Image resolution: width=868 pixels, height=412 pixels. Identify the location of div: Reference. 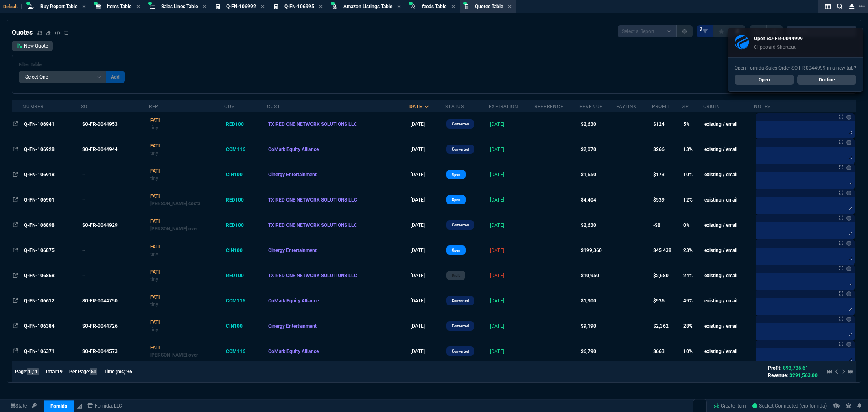
(549, 107).